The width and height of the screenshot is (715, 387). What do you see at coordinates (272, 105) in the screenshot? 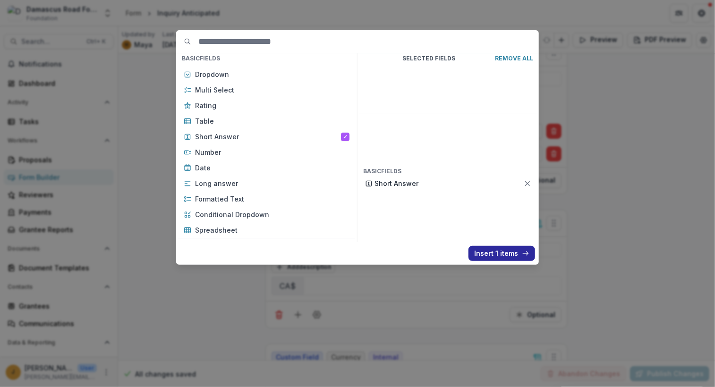
I see `p: Rating` at bounding box center [272, 105].